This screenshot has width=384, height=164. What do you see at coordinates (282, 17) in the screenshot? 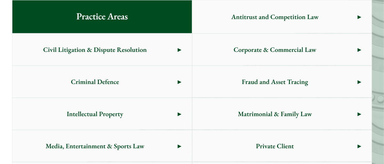
I see `a: Antitrust and Competition Law` at bounding box center [282, 17].